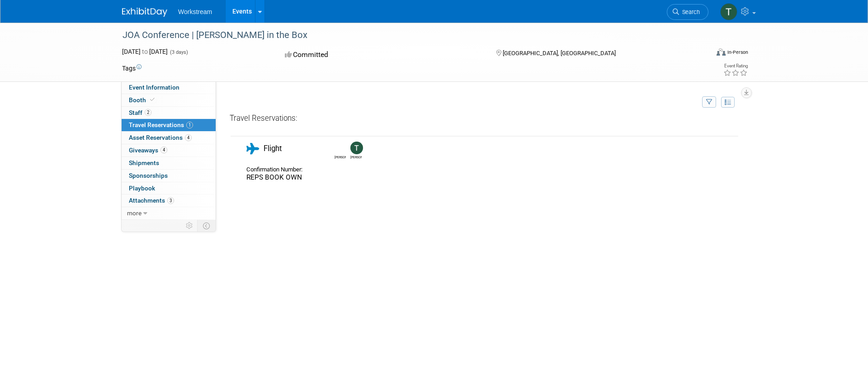  I want to click on span: Shipments, so click(143, 163).